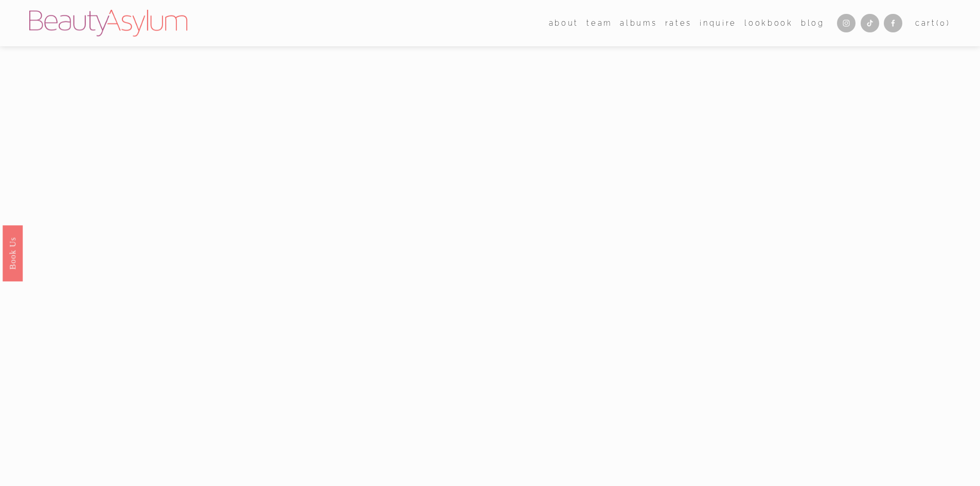  What do you see at coordinates (933, 23) in the screenshot?
I see `a: 0 items in cart` at bounding box center [933, 23].